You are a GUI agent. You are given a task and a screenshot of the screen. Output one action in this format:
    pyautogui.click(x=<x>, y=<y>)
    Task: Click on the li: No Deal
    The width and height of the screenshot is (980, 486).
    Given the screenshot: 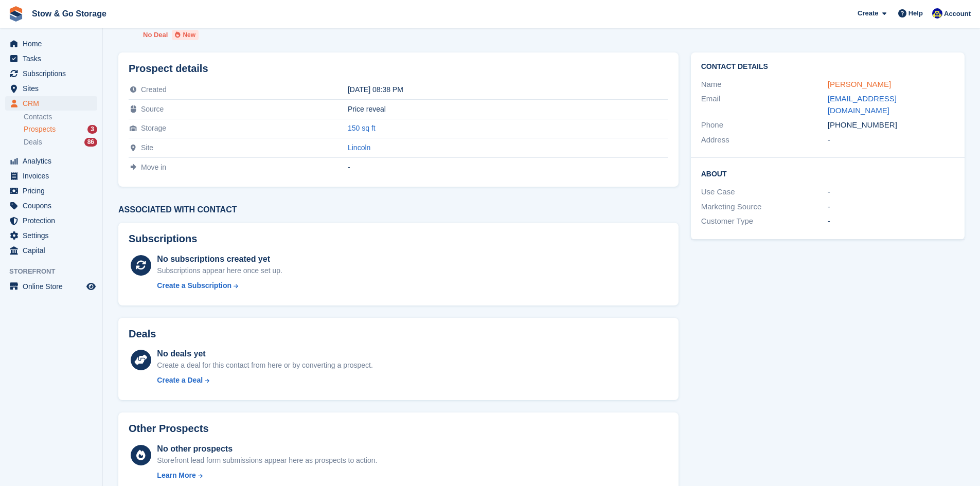 What is the action you would take?
    pyautogui.click(x=155, y=35)
    